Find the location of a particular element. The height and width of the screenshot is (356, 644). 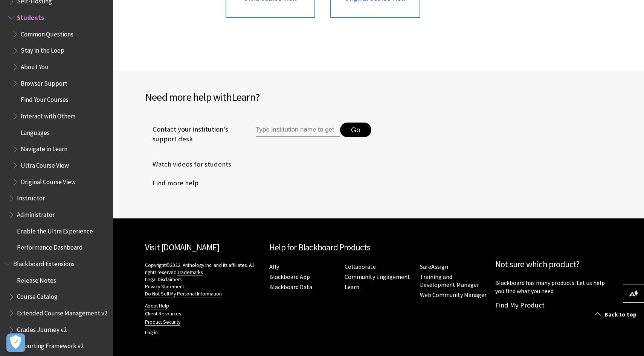

a: About Help is located at coordinates (157, 306).